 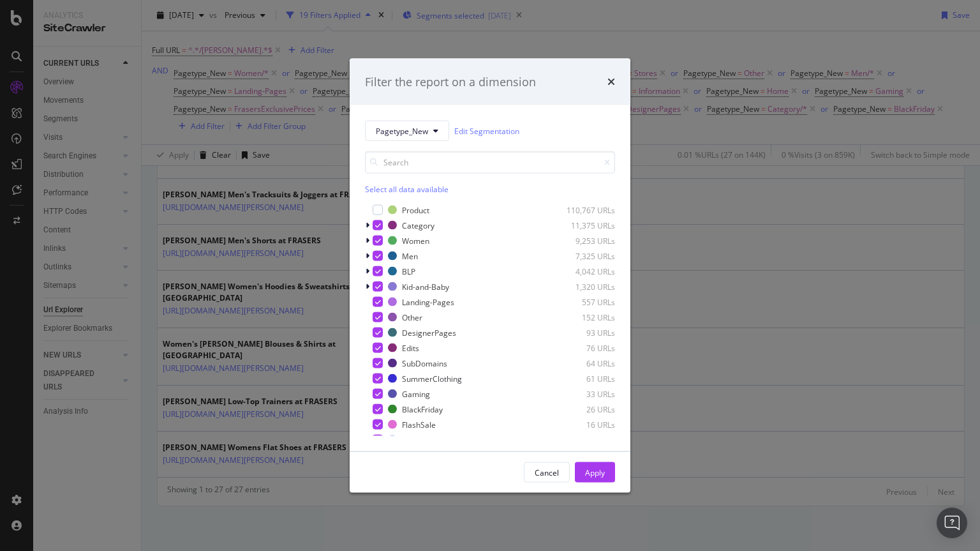 I want to click on div: 14 URLs, so click(x=584, y=439).